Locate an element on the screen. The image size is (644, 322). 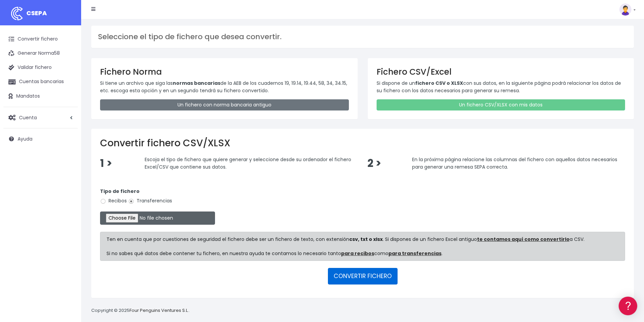
a: Cuenta is located at coordinates (40, 118).